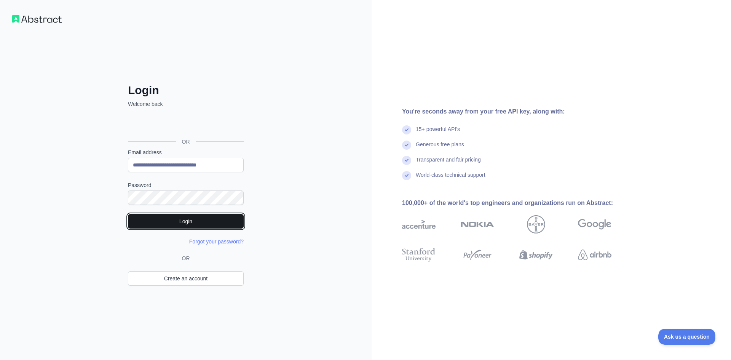  I want to click on div: 15+ powerful API's, so click(438, 133).